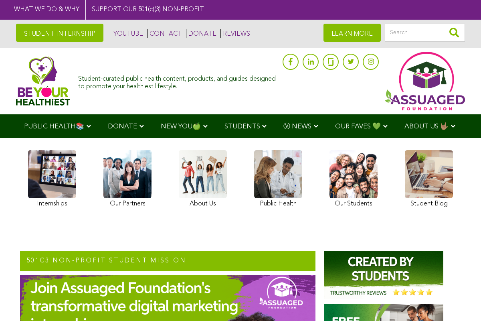 The width and height of the screenshot is (481, 321). What do you see at coordinates (352, 32) in the screenshot?
I see `a: LEARN MORE` at bounding box center [352, 32].